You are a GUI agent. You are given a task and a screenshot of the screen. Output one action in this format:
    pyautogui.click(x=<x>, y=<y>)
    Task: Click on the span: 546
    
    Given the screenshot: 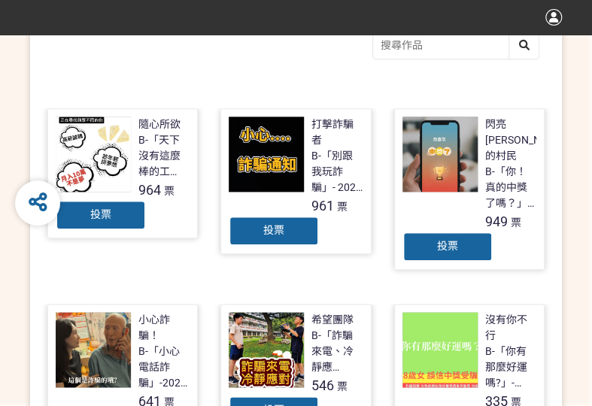 What is the action you would take?
    pyautogui.click(x=323, y=385)
    